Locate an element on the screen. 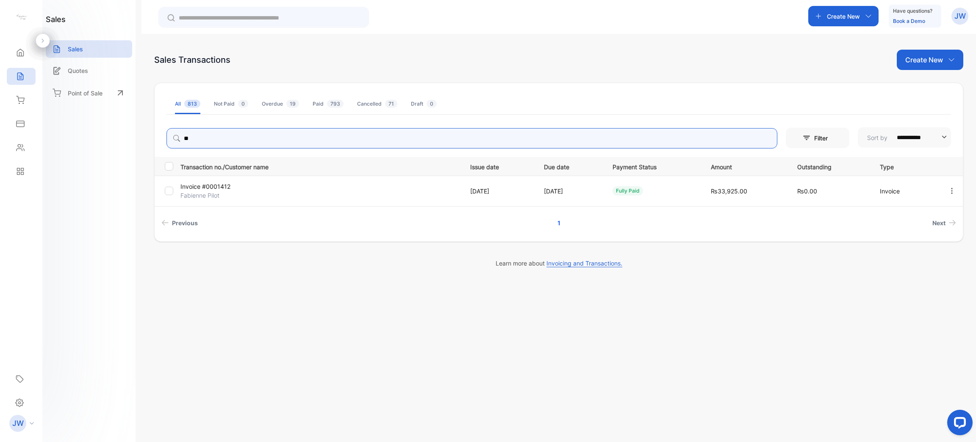  span: ₨33,925.00 is located at coordinates (729, 191).